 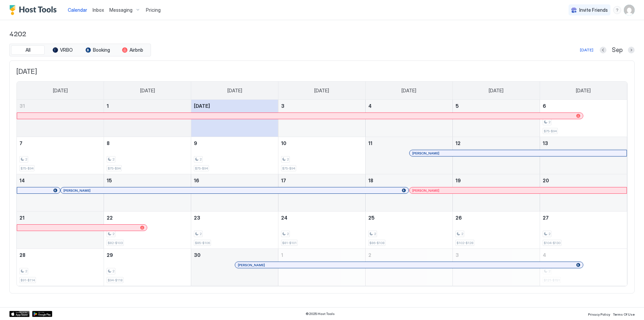 I want to click on td: September 26, 2025, so click(x=496, y=230).